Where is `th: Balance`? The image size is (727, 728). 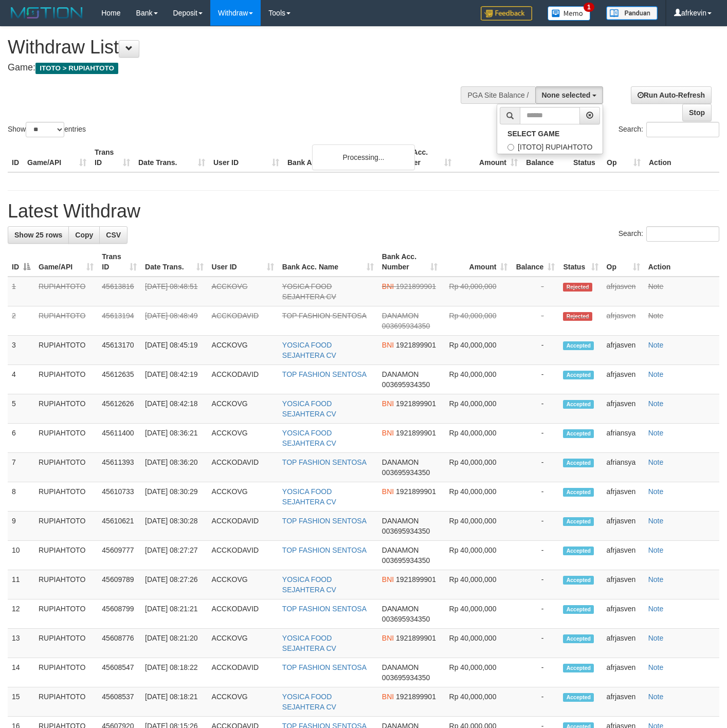 th: Balance is located at coordinates (545, 157).